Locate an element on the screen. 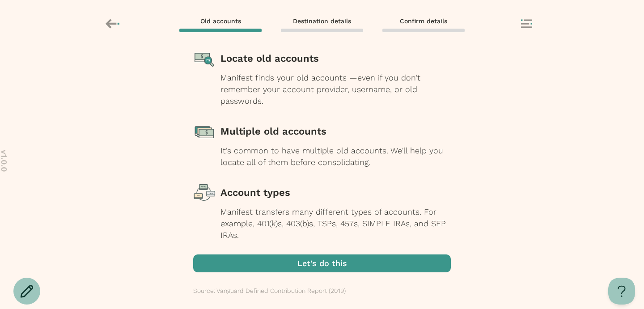  div: Locate old accounts is located at coordinates (336, 59).